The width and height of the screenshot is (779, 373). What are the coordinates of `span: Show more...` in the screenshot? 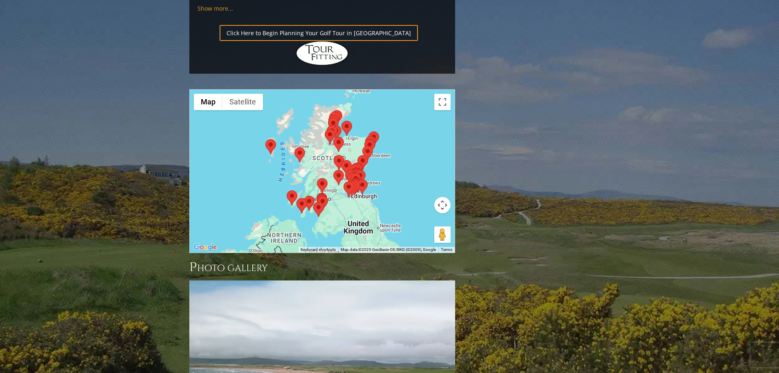 It's located at (215, 8).